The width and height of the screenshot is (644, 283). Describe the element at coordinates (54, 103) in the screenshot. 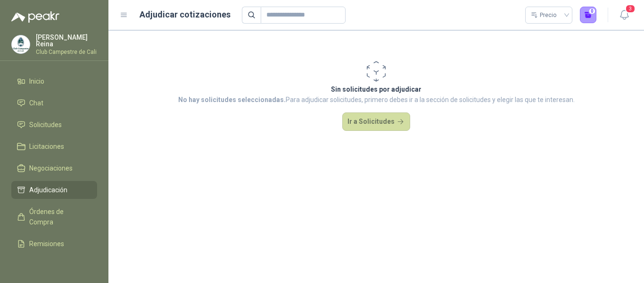

I see `a: Chat` at that location.